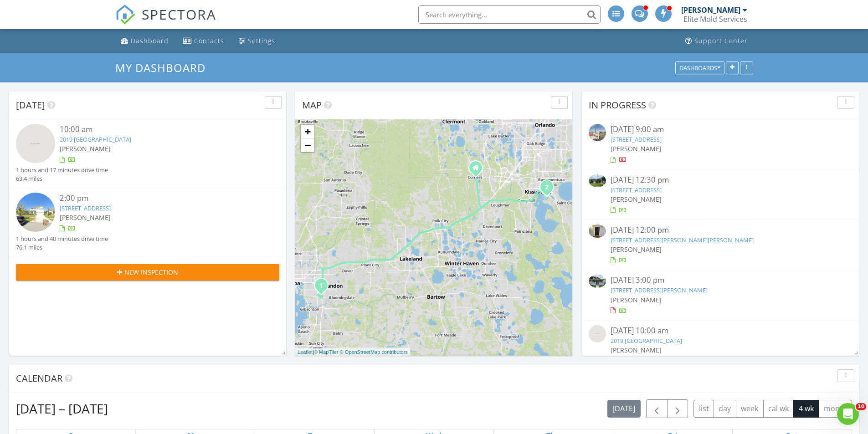  Describe the element at coordinates (835, 408) in the screenshot. I see `button: month` at that location.